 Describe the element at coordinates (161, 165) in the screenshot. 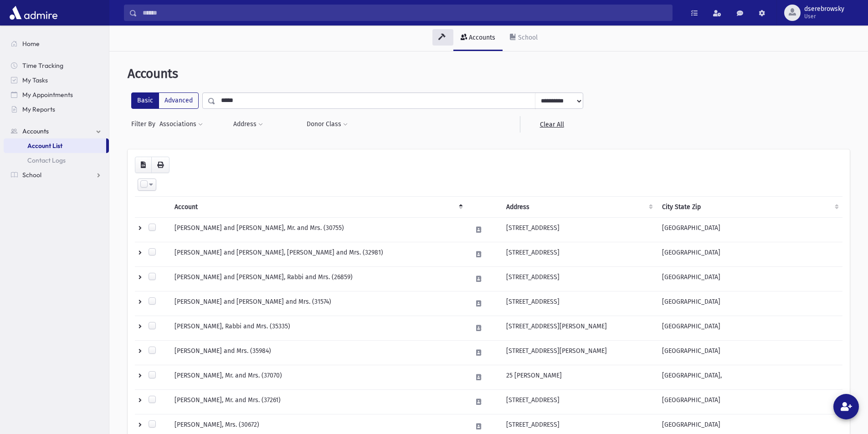

I see `button: Print` at that location.